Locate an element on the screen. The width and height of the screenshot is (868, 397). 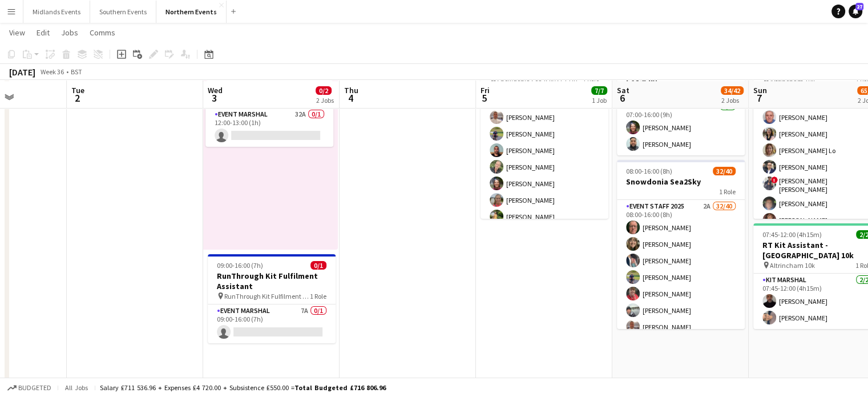
span: 2 is located at coordinates (77, 98).